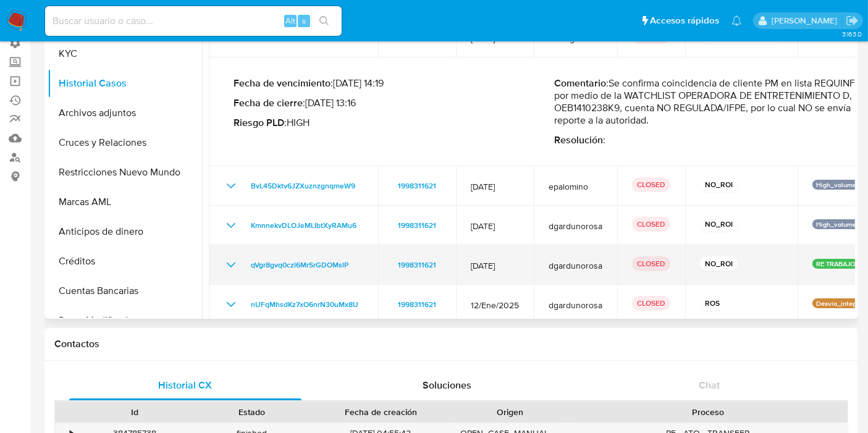 This screenshot has width=868, height=433. What do you see at coordinates (323, 21) in the screenshot?
I see `button: search-icon` at bounding box center [323, 21].